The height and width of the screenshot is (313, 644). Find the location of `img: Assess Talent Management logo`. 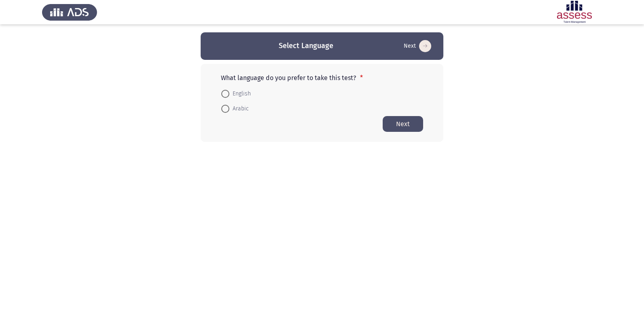

img: Assess Talent Management logo is located at coordinates (69, 12).